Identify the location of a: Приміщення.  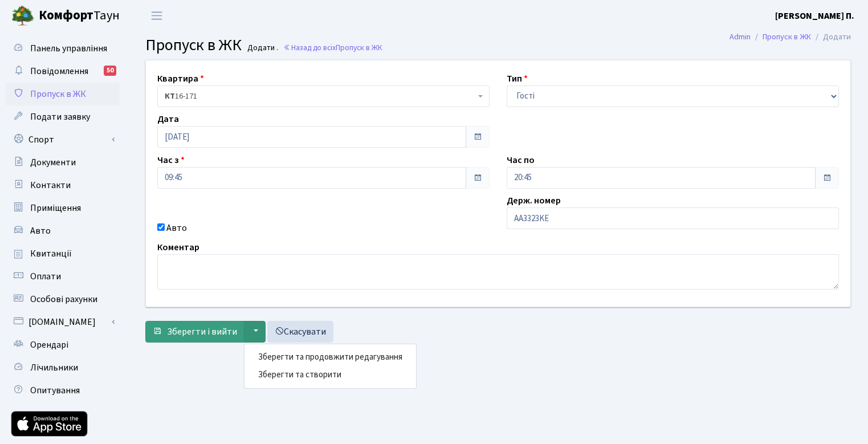
(62, 208).